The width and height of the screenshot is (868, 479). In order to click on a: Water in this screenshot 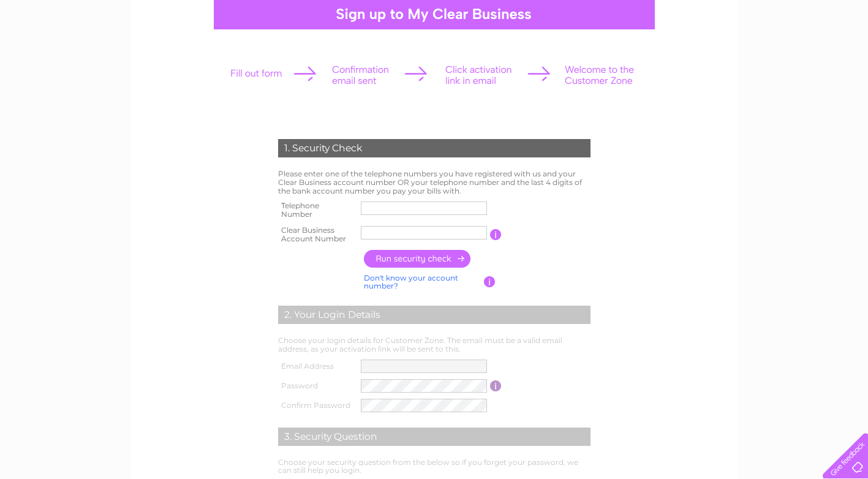, I will do `click(708, 56)`.